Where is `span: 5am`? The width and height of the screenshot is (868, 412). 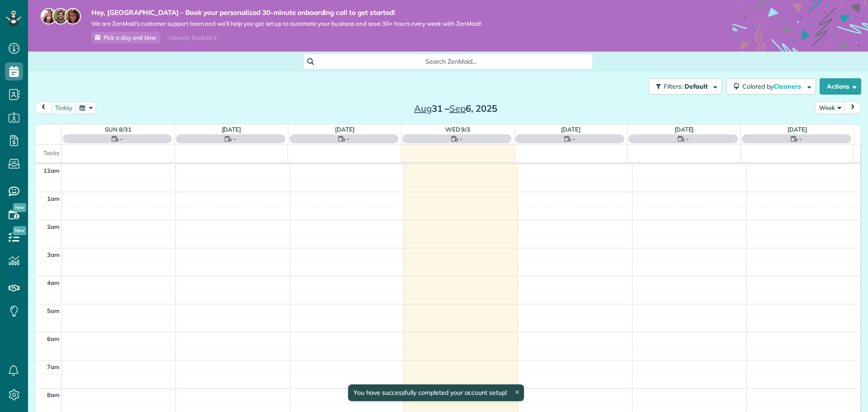
span: 5am is located at coordinates (53, 311).